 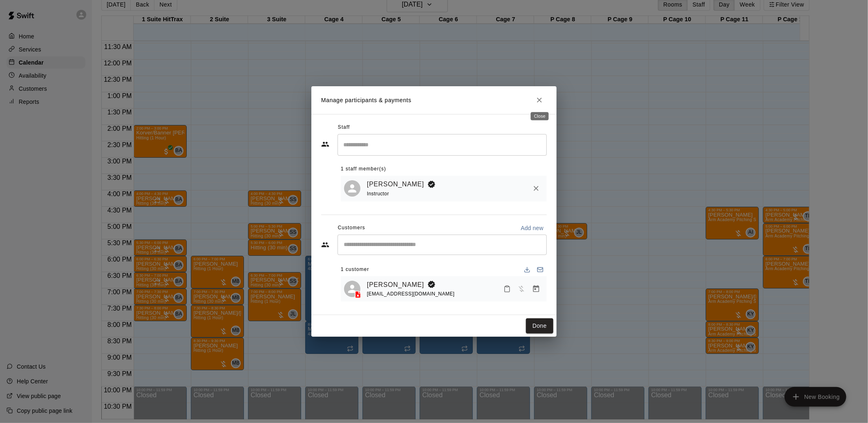 What do you see at coordinates (442, 245) in the screenshot?
I see `div: Start typing to search customers...` at bounding box center [442, 245].